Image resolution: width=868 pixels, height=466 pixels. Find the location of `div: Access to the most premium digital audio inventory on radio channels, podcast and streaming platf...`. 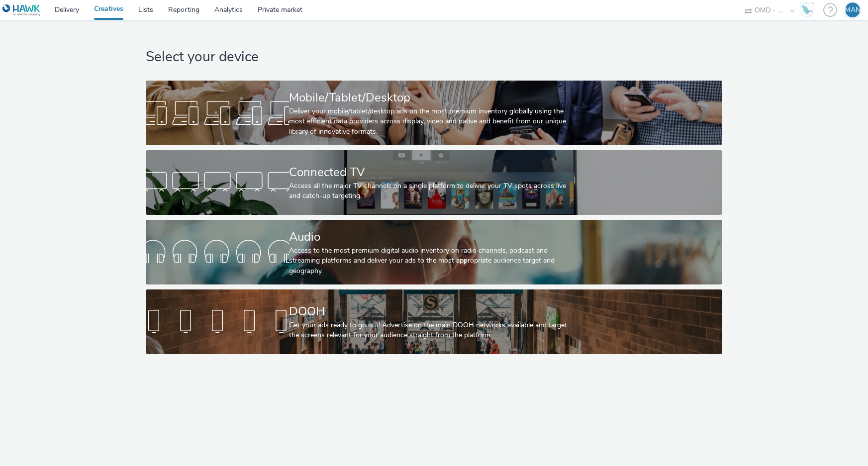

div: Access to the most premium digital audio inventory on radio channels, podcast and streaming platf... is located at coordinates (432, 261).